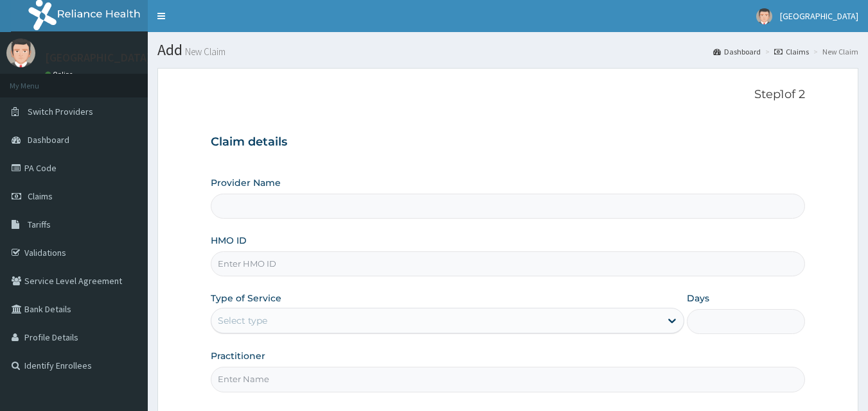 The image size is (868, 411). What do you see at coordinates (242, 321) in the screenshot?
I see `div: Select type` at bounding box center [242, 321].